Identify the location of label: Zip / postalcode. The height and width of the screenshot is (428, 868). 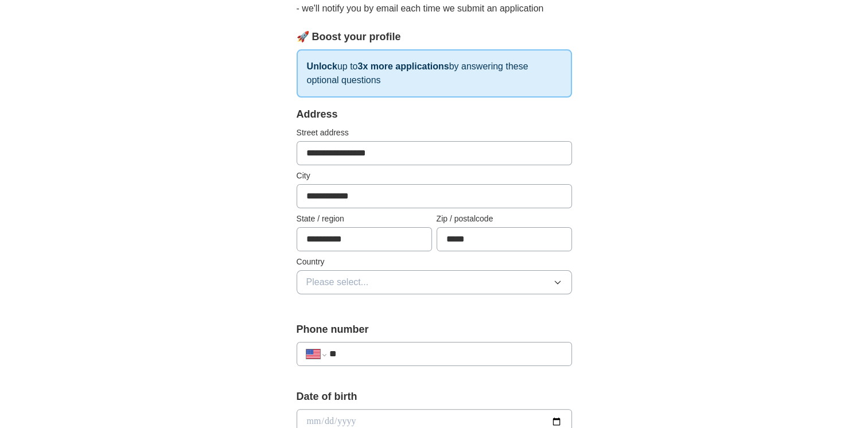
(504, 219).